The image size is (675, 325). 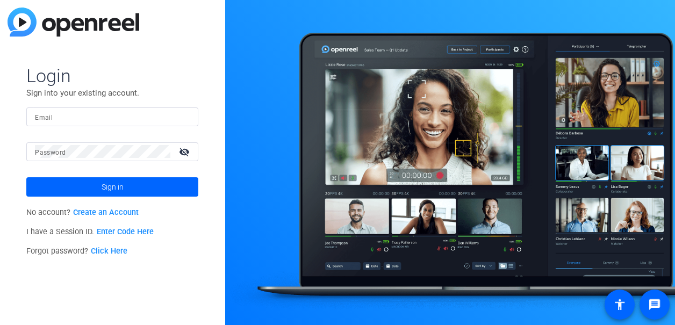 I want to click on a: Enter Code Here, so click(x=125, y=232).